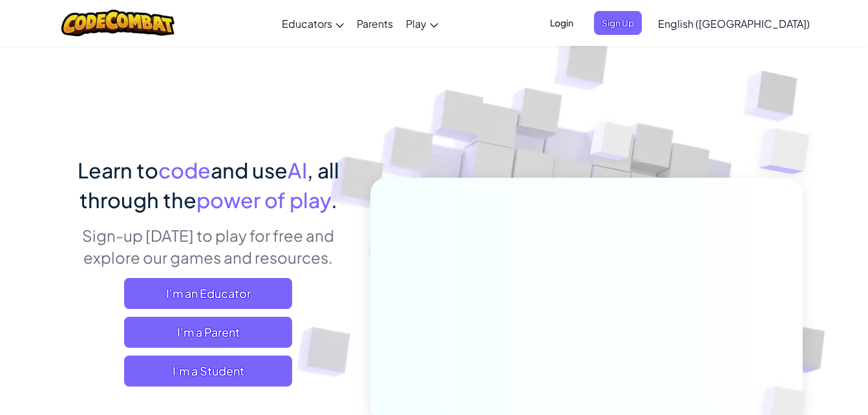 The image size is (868, 415). Describe the element at coordinates (263, 200) in the screenshot. I see `span: power of play` at that location.